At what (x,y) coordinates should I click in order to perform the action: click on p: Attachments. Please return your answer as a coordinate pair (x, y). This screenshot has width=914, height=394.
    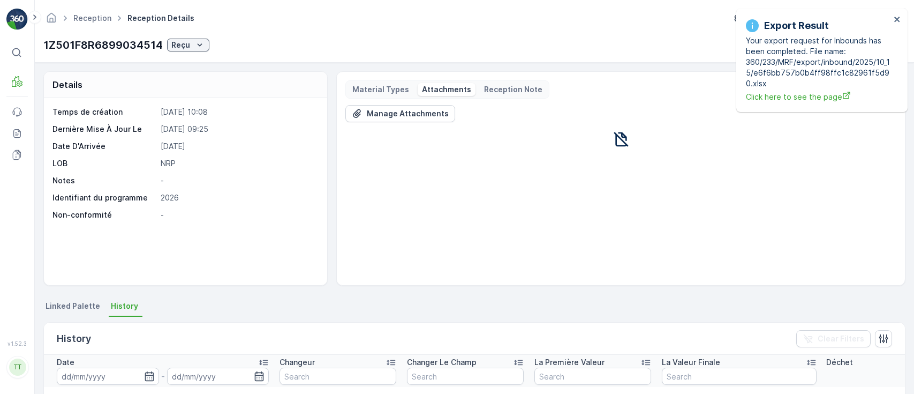
    Looking at the image, I should click on (447, 89).